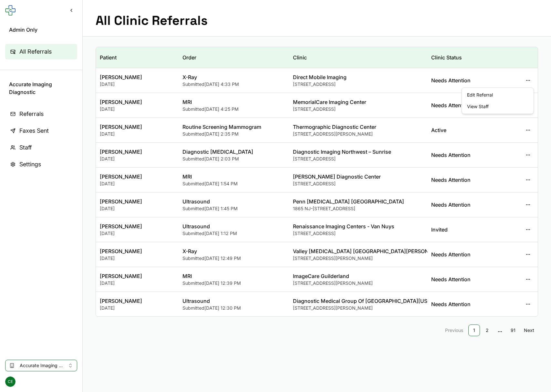 The height and width of the screenshot is (392, 551). Describe the element at coordinates (474, 331) in the screenshot. I see `a: 1` at that location.